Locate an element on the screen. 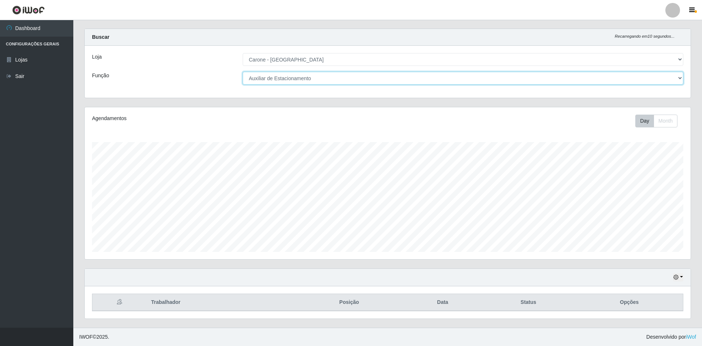 The width and height of the screenshot is (702, 346). span: Desenvolvido por is located at coordinates (671, 337).